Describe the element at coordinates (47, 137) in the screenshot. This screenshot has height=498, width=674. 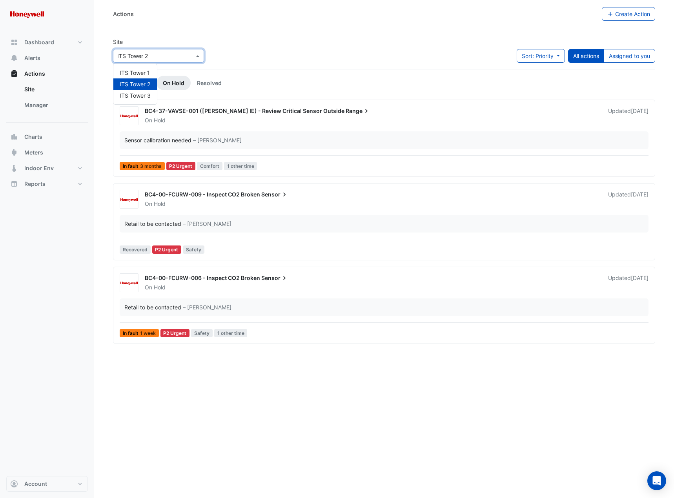
I see `button: Charts` at that location.